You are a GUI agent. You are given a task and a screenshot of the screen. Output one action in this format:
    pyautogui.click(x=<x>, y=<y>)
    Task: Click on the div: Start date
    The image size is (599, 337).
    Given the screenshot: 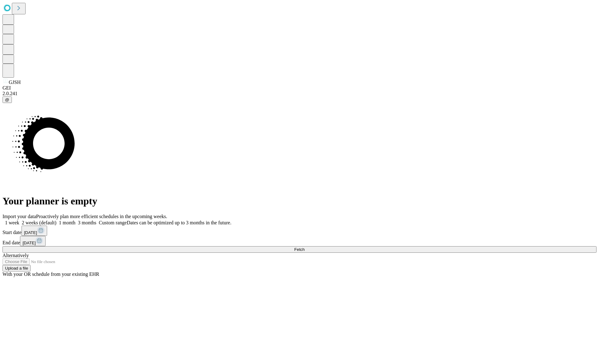 What is the action you would take?
    pyautogui.click(x=299, y=231)
    